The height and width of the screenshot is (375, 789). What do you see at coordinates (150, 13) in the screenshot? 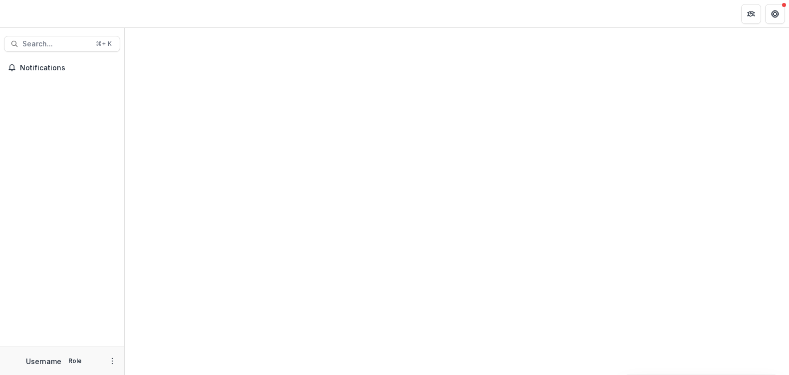
I see `nav: breadcrumb` at bounding box center [150, 13].